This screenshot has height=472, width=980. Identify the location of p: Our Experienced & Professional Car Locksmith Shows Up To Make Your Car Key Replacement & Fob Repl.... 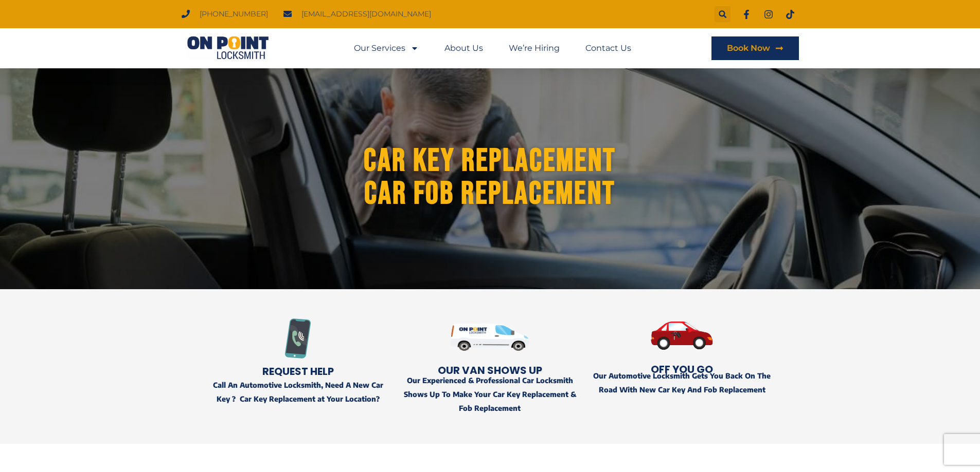
(490, 395).